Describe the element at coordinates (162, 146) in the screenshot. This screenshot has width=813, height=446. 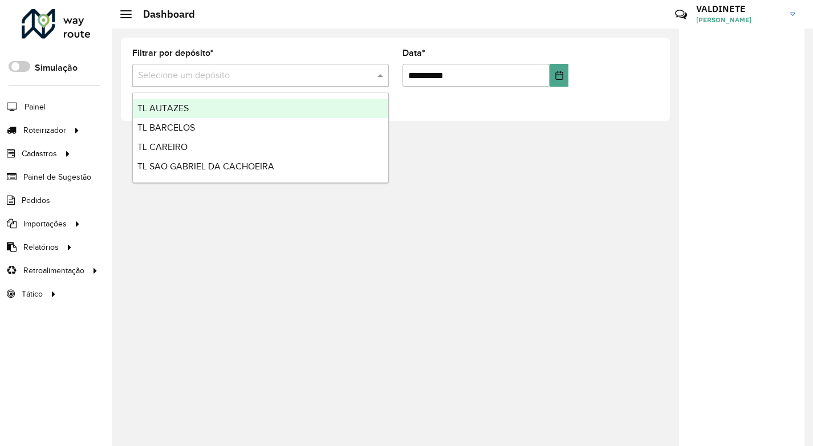
I see `span: TL CAREIRO` at that location.